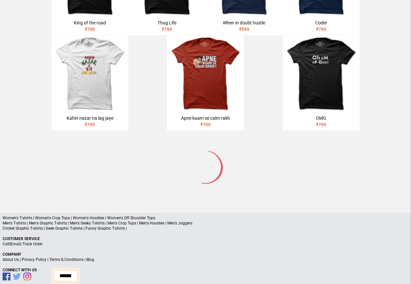 The image size is (411, 284). Describe the element at coordinates (90, 23) in the screenshot. I see `div: King of the road` at that location.